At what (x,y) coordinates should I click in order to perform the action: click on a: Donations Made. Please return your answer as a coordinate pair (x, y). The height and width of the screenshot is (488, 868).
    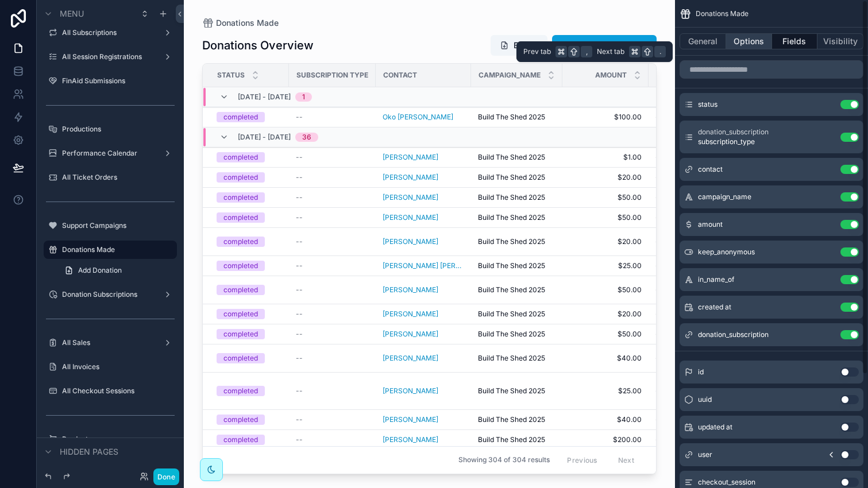
    Looking at the image, I should click on (116, 249).